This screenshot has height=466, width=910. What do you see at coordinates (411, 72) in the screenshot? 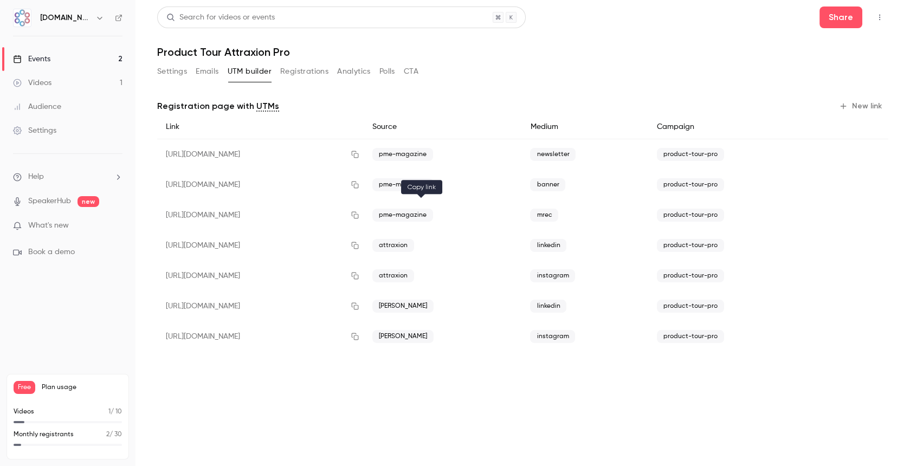
I see `button: CTA` at bounding box center [411, 72].